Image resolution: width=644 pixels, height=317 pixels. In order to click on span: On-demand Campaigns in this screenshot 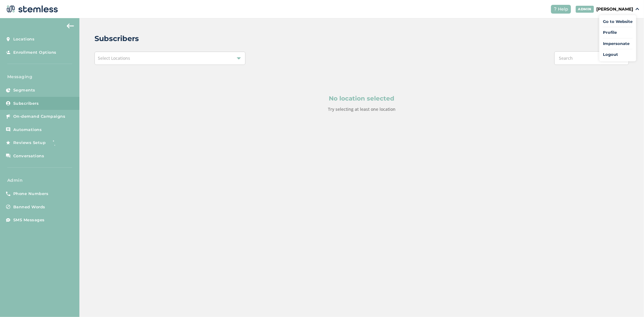, I will do `click(39, 116)`.